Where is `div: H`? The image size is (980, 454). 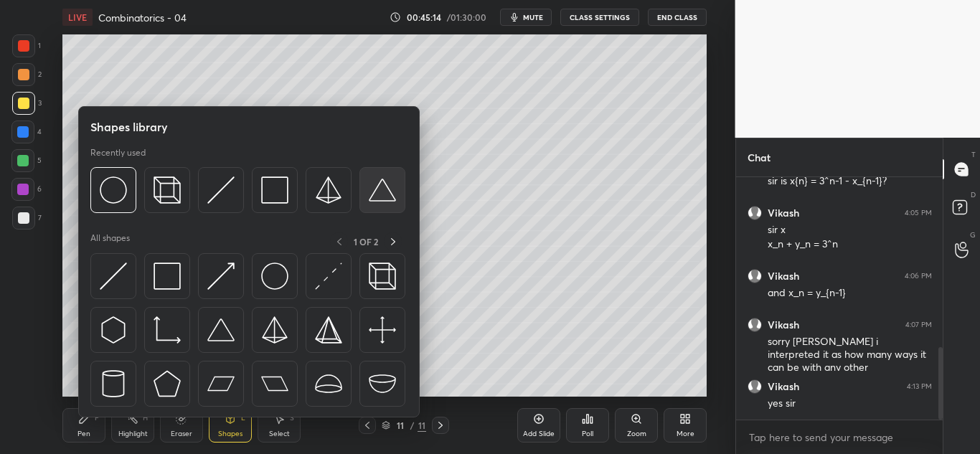
div: H is located at coordinates (145, 418).